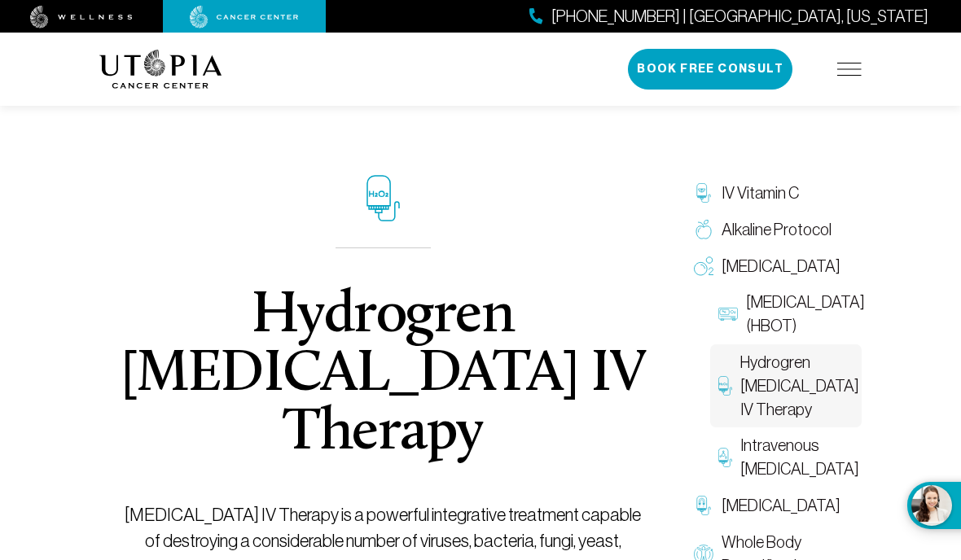 This screenshot has width=961, height=560. What do you see at coordinates (703, 229) in the screenshot?
I see `img: Alkaline Protocol` at bounding box center [703, 229].